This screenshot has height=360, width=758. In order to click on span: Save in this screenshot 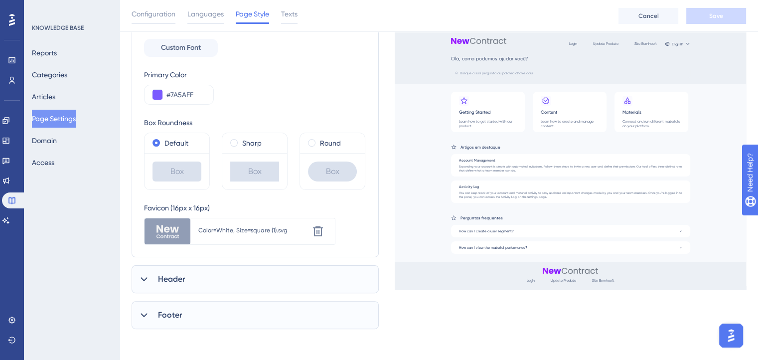, I will do `click(716, 16)`.